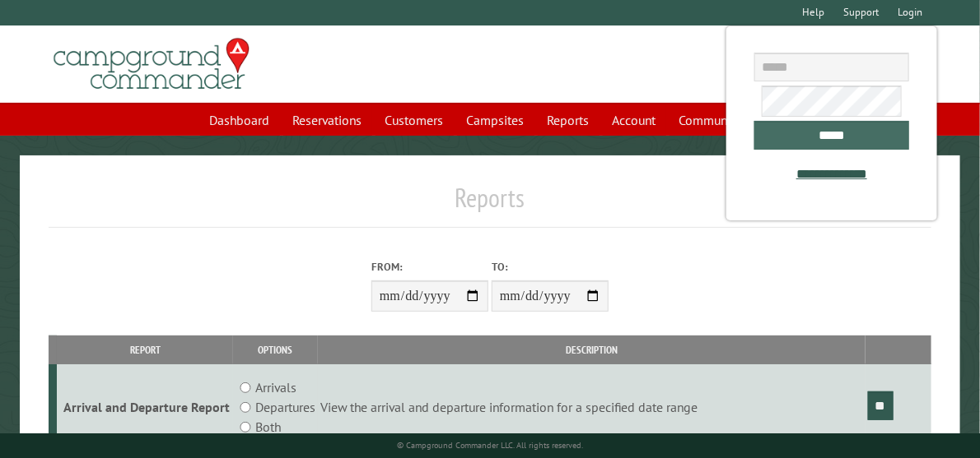 Image resolution: width=980 pixels, height=458 pixels. I want to click on label: Departures, so click(285, 407).